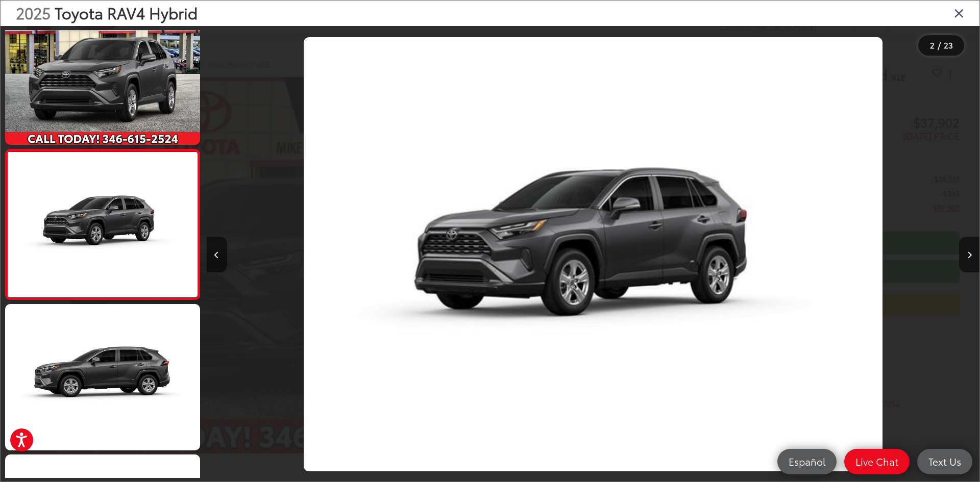 The height and width of the screenshot is (482, 980). What do you see at coordinates (949, 45) in the screenshot?
I see `span: 23` at bounding box center [949, 45].